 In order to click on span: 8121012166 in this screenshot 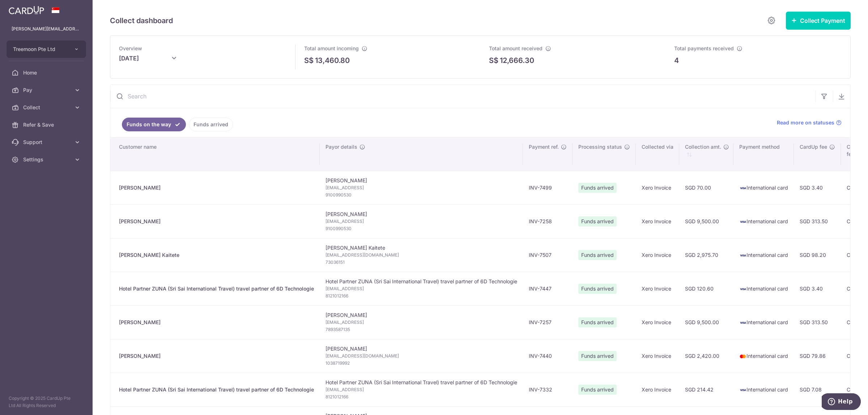, I will do `click(421, 397)`.